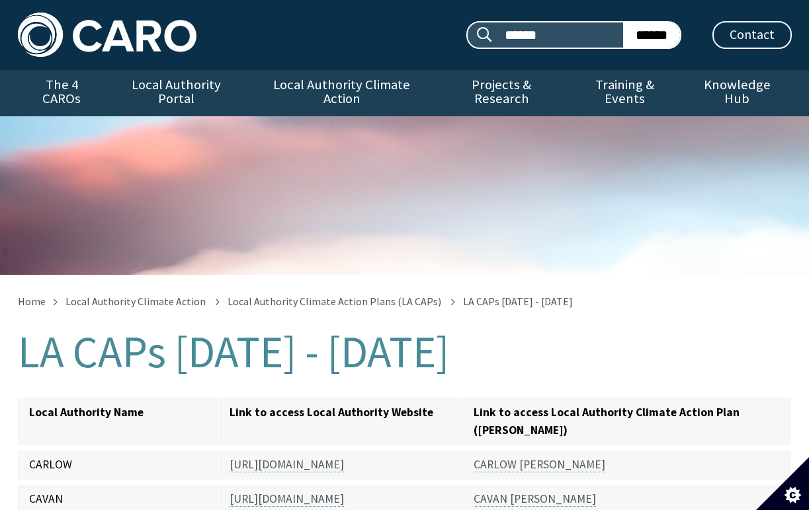 This screenshot has width=809, height=510. Describe the element at coordinates (32, 302) in the screenshot. I see `a: Home` at that location.